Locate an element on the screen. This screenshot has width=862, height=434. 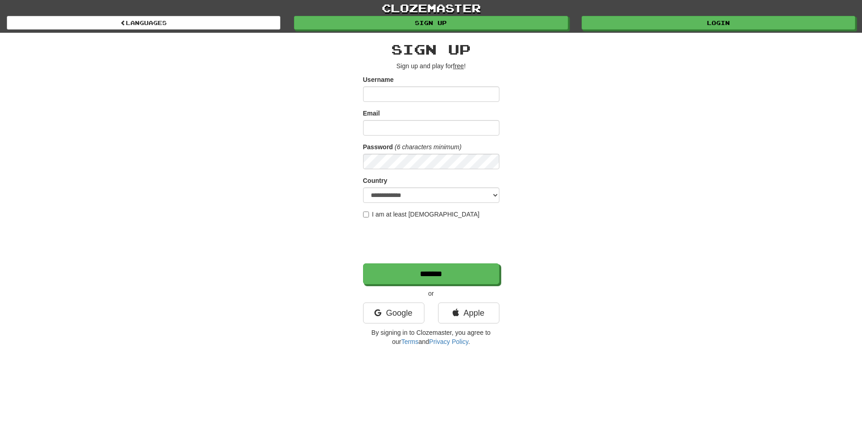
label: Email is located at coordinates (371, 113).